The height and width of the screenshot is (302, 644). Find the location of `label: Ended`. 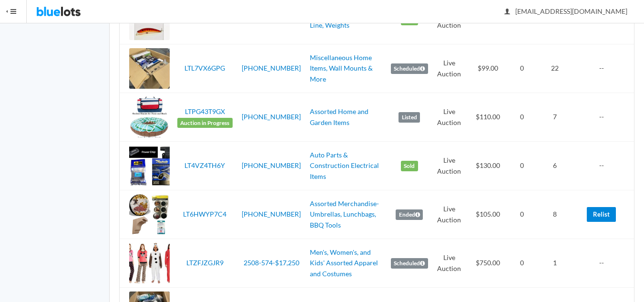

label: Ended is located at coordinates (409, 214).